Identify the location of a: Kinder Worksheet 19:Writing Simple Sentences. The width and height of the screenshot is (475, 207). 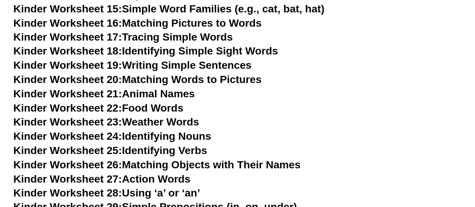
(137, 66).